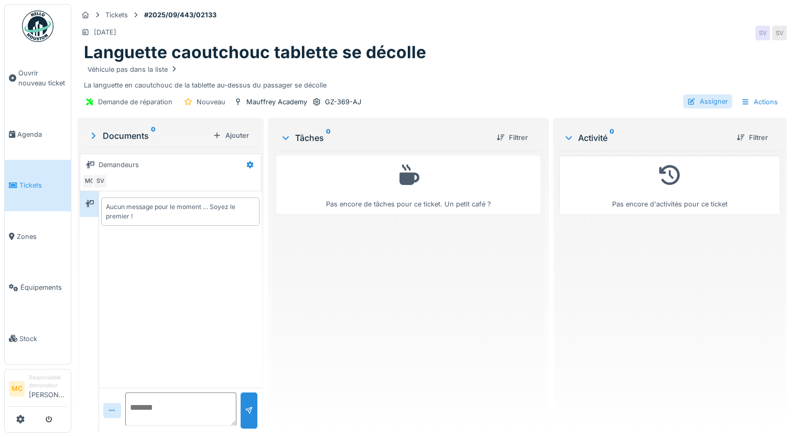 This screenshot has width=793, height=437. I want to click on div: MC, so click(90, 181).